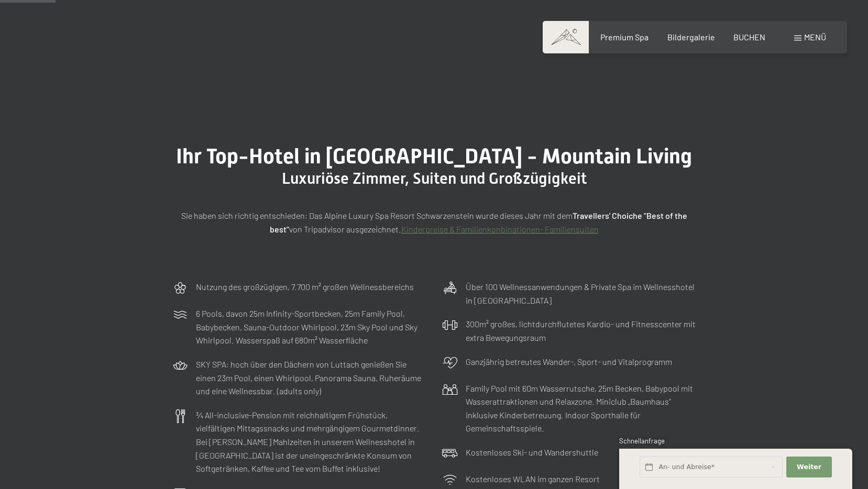 The width and height of the screenshot is (868, 489). Describe the element at coordinates (569, 362) in the screenshot. I see `p: Ganzjährig betreutes Wander-, Sport- und Vitalprogramm` at that location.